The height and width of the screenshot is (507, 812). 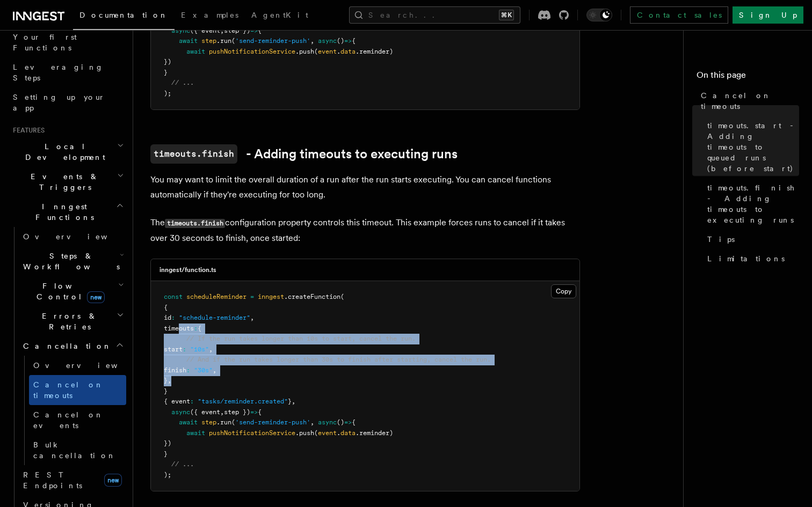 What do you see at coordinates (177, 401) in the screenshot?
I see `span: { event` at bounding box center [177, 401].